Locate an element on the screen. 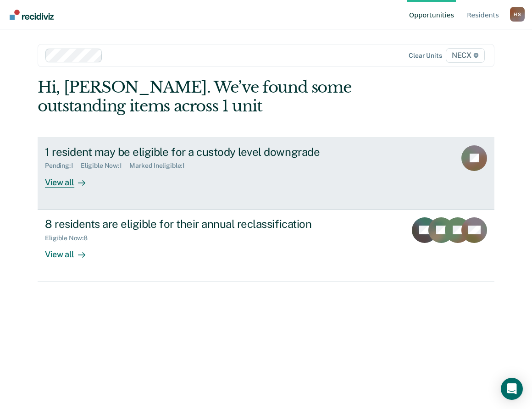  a: 8 residents are eligible for their annual reclassificationEligible Now:8View all is located at coordinates (266, 246).